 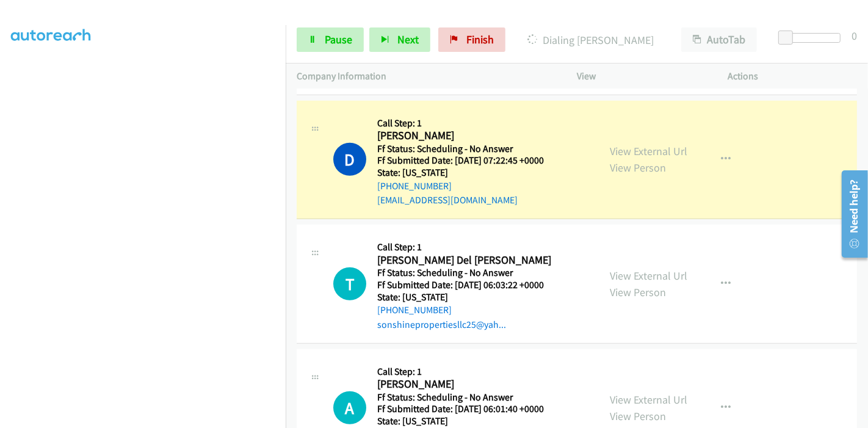 I want to click on div: Open Resource Center, so click(x=22, y=48).